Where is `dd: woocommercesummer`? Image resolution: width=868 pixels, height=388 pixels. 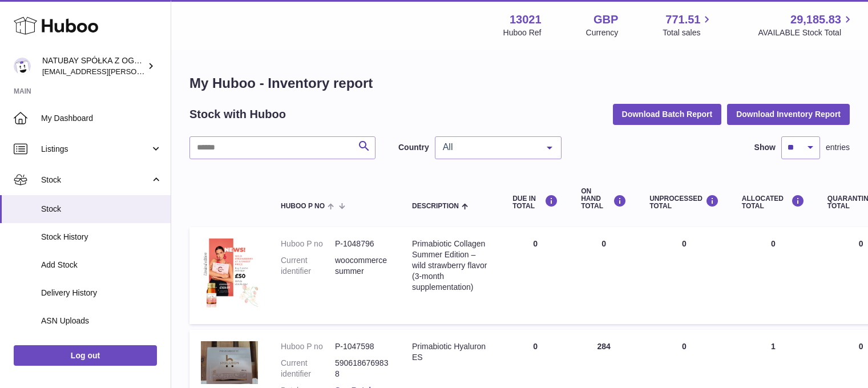 dd: woocommercesummer is located at coordinates (362, 266).